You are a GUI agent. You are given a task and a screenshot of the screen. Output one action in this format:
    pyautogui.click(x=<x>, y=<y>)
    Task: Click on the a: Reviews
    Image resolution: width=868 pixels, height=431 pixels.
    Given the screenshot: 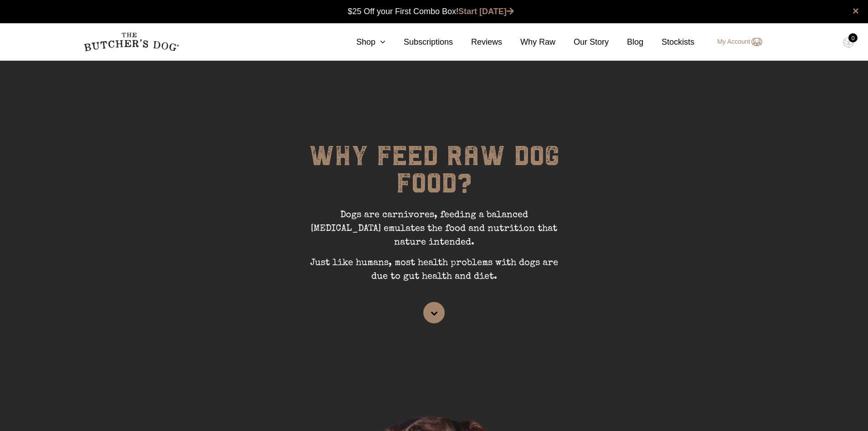 What is the action you would take?
    pyautogui.click(x=478, y=42)
    